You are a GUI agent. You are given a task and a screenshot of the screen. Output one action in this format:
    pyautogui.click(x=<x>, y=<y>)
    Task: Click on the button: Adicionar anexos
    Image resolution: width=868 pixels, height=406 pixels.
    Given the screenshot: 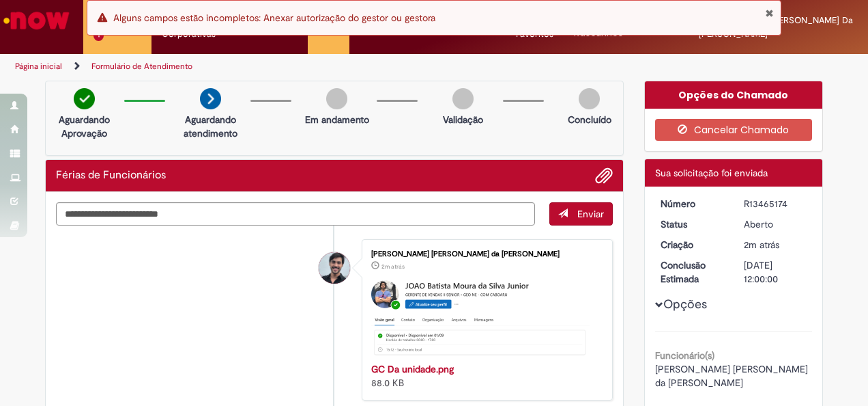 What is the action you would take?
    pyautogui.click(x=604, y=175)
    